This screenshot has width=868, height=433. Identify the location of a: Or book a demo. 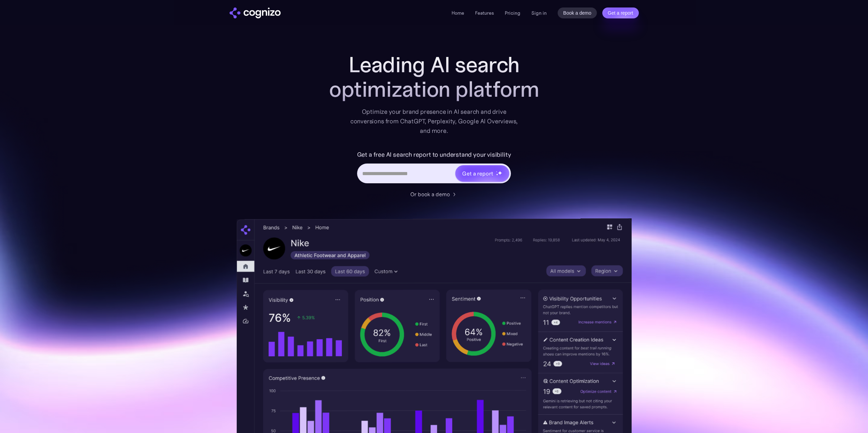
(434, 194).